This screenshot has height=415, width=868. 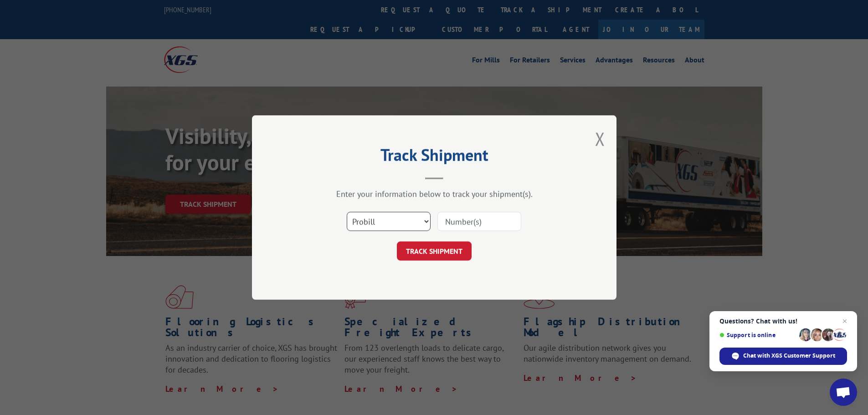 I want to click on div: Open chat, so click(x=844, y=392).